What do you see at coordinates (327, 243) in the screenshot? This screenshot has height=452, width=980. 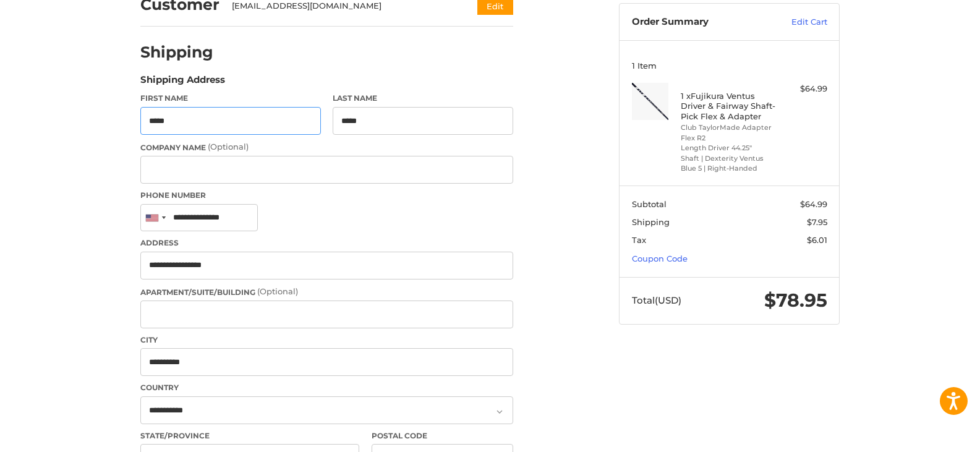 I see `label: Address` at bounding box center [327, 243].